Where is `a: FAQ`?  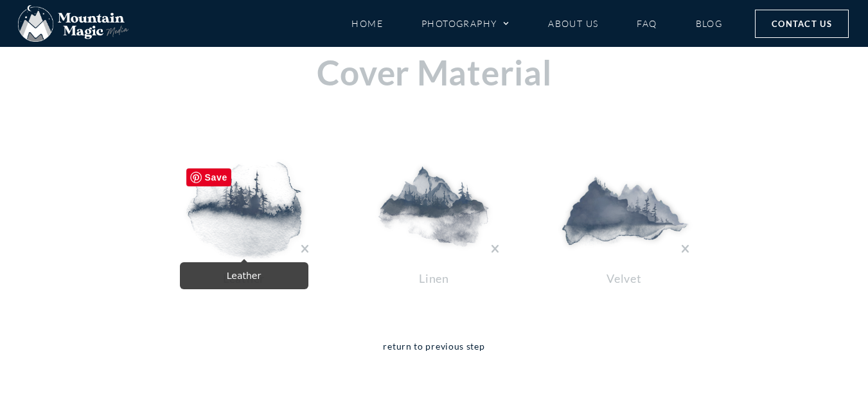 a: FAQ is located at coordinates (646, 23).